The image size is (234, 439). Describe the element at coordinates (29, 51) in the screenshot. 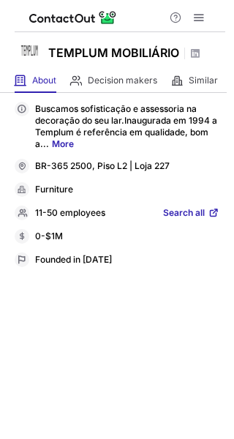

I see `img: 75427326f5f899970df017735fbf89cb` at that location.